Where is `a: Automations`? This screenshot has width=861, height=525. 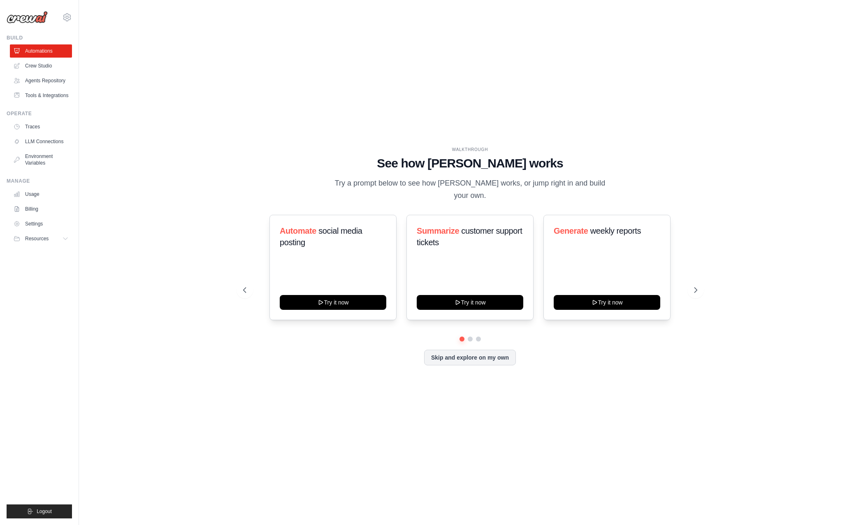 a: Automations is located at coordinates (41, 51).